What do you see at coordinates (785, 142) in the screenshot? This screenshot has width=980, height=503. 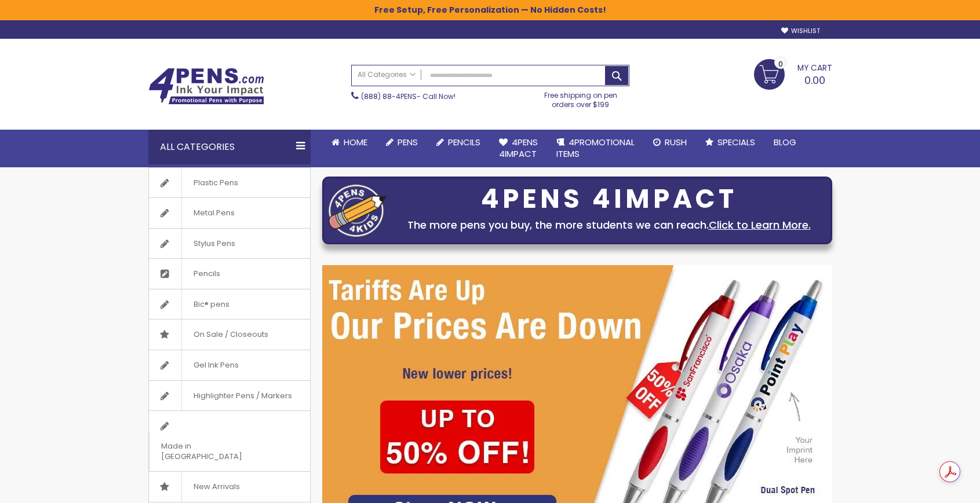 I see `a: Blog` at bounding box center [785, 142].